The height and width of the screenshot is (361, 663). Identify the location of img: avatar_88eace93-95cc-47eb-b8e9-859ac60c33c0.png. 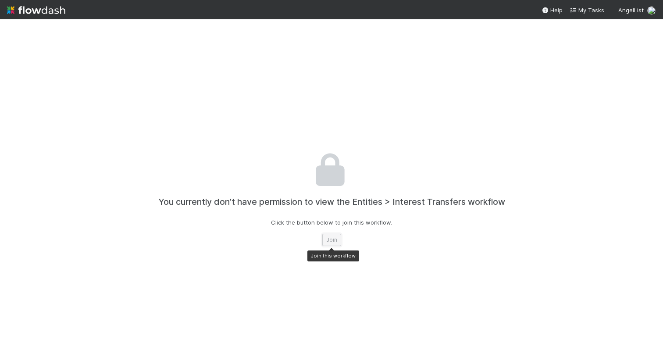
(651, 11).